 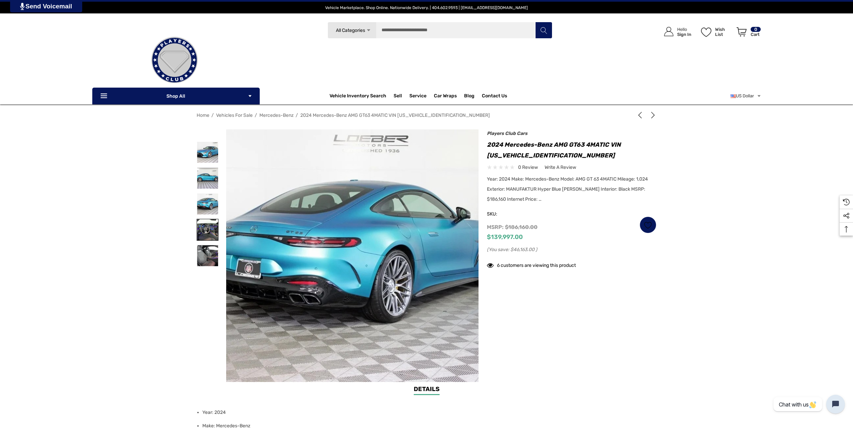 I want to click on a: Vehicle Inventory Search, so click(x=358, y=97).